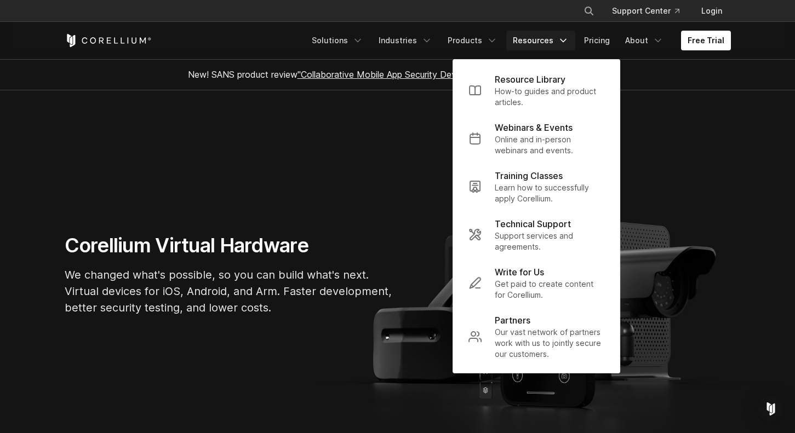 The width and height of the screenshot is (795, 433). I want to click on p: Write for Us, so click(519, 272).